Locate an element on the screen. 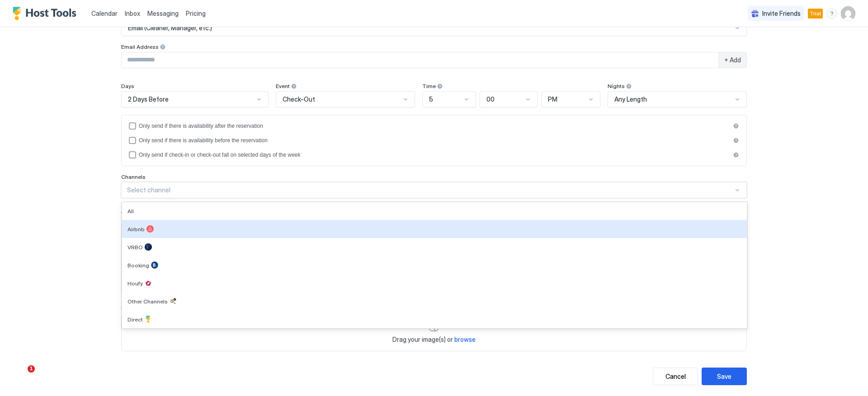  div: User profile is located at coordinates (848, 13).